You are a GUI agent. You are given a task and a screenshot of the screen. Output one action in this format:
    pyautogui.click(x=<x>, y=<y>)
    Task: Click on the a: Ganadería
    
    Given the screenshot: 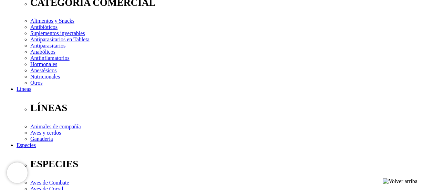 What is the action you would take?
    pyautogui.click(x=42, y=139)
    